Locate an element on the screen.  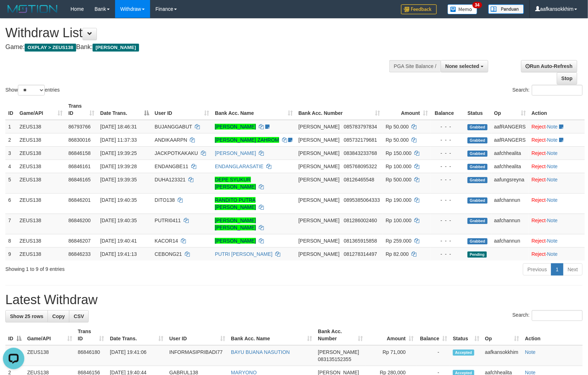
button: None selected is located at coordinates (464, 66).